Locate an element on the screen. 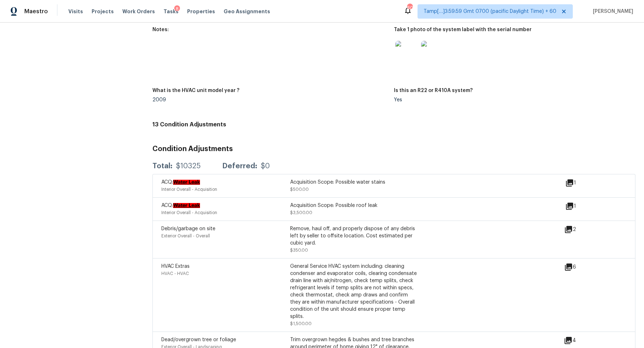 The image size is (644, 348). div: General Service HVAC system including: cleaning condenser and evaporator coils, clearing condensa... is located at coordinates (355, 292).